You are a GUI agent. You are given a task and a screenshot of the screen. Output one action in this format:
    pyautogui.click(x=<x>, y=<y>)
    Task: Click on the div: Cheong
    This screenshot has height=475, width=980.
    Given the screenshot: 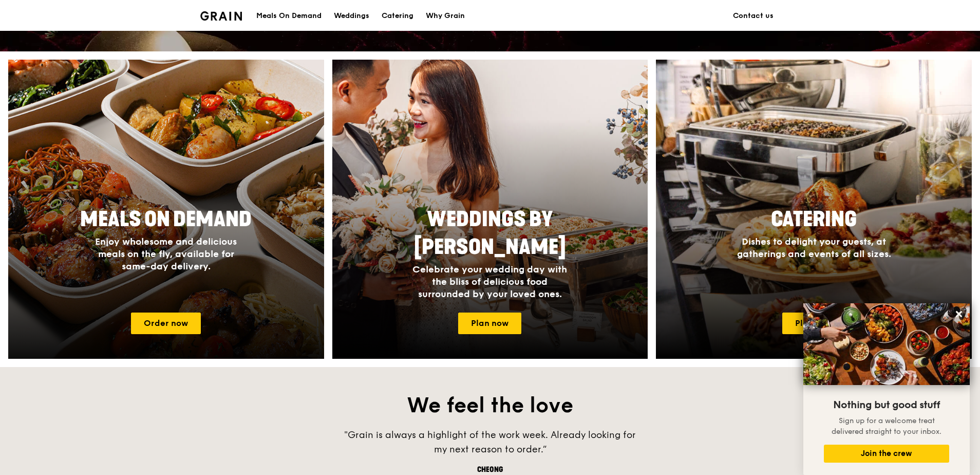 What is the action you would take?
    pyautogui.click(x=490, y=470)
    